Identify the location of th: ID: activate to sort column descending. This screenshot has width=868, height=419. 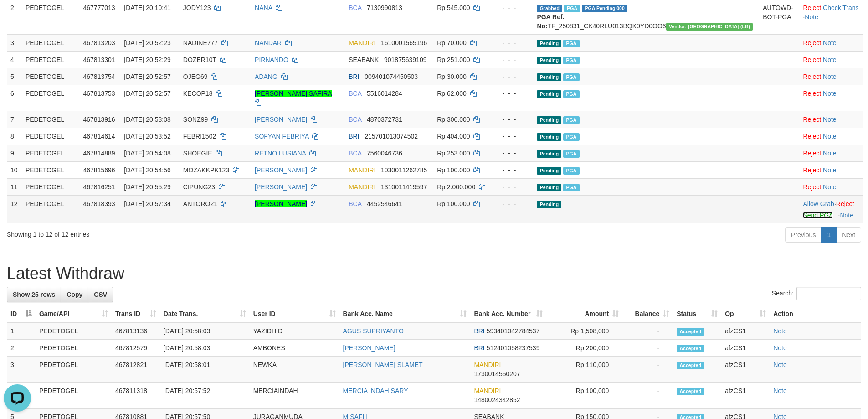
(21, 313).